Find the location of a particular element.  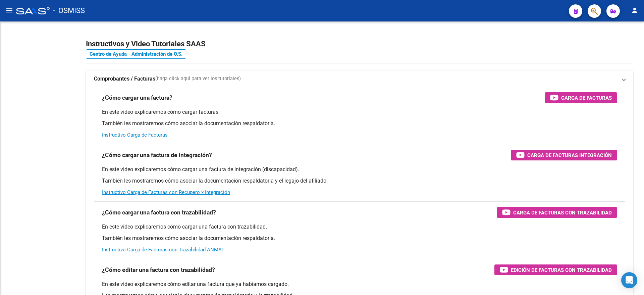

mat-icon: menu is located at coordinates (9, 10).